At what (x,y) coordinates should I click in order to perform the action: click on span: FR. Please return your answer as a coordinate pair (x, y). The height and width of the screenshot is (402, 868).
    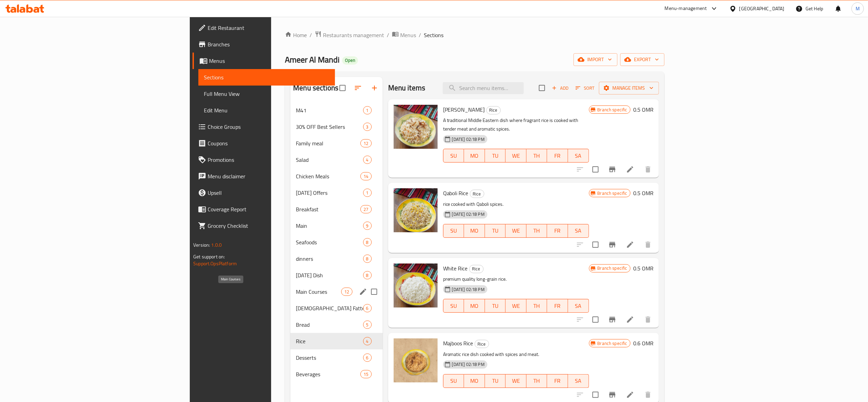
    Looking at the image, I should click on (557, 230).